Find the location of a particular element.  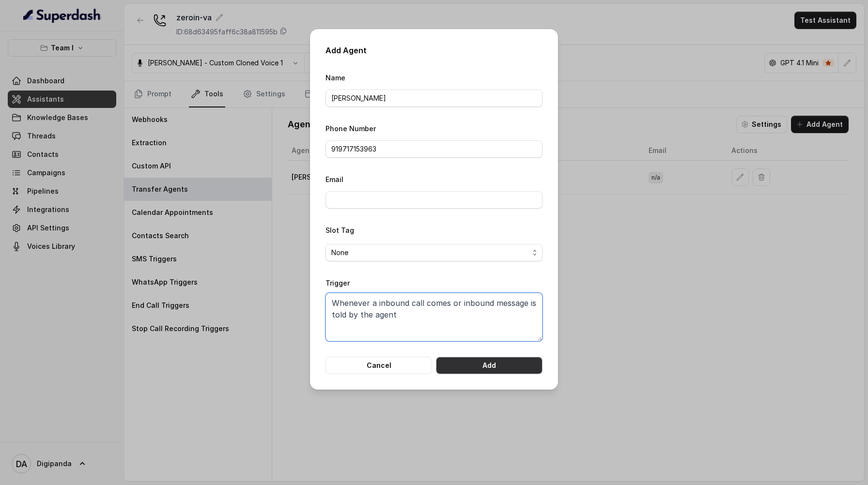

label: Name is located at coordinates (335, 77).